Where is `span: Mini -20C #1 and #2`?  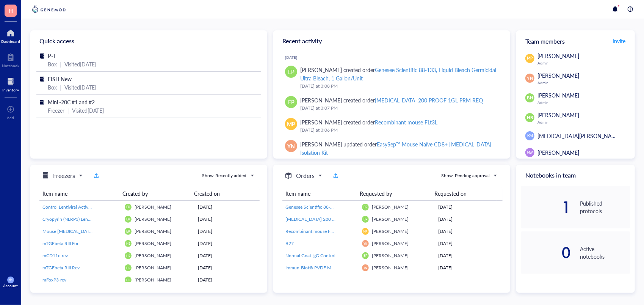 span: Mini -20C #1 and #2 is located at coordinates (71, 102).